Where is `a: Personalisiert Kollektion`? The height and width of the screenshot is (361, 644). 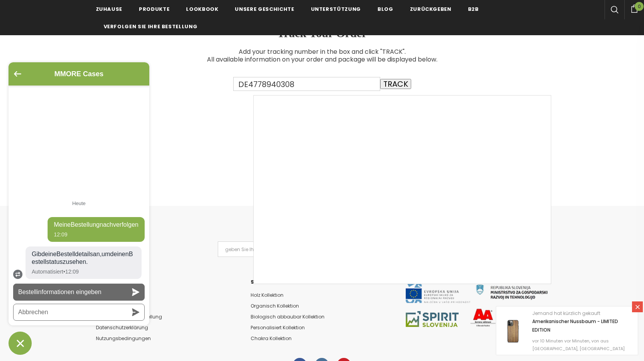 a: Personalisiert Kollektion is located at coordinates (277, 328).